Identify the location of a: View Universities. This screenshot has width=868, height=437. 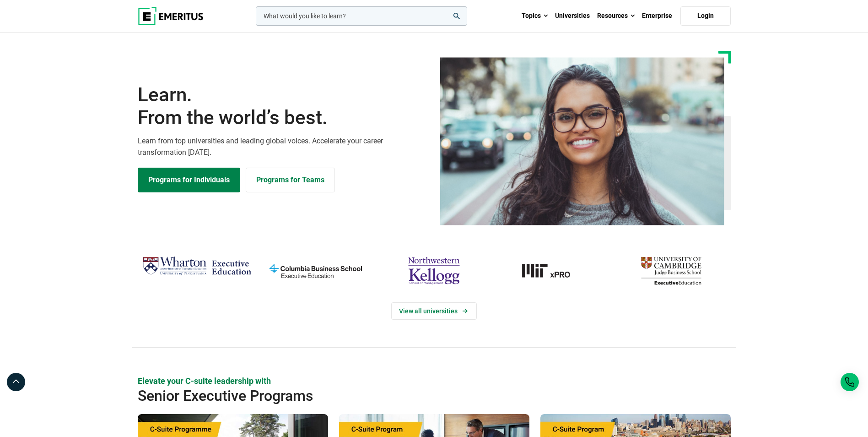
(434, 311).